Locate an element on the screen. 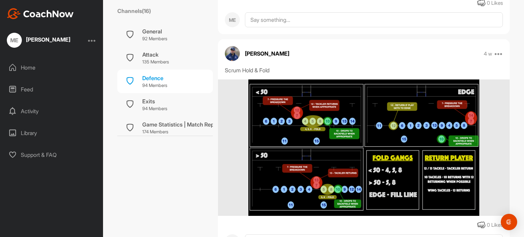 The image size is (524, 237). label: Channels ( 16 ) is located at coordinates (134, 11).